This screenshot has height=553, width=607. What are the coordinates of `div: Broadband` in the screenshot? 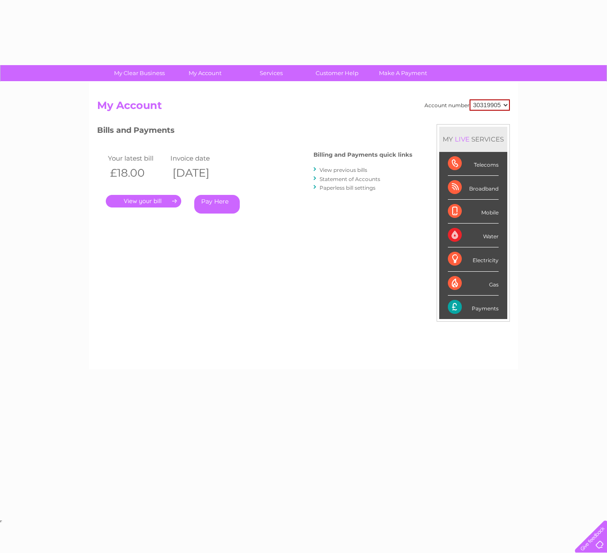 It's located at (473, 187).